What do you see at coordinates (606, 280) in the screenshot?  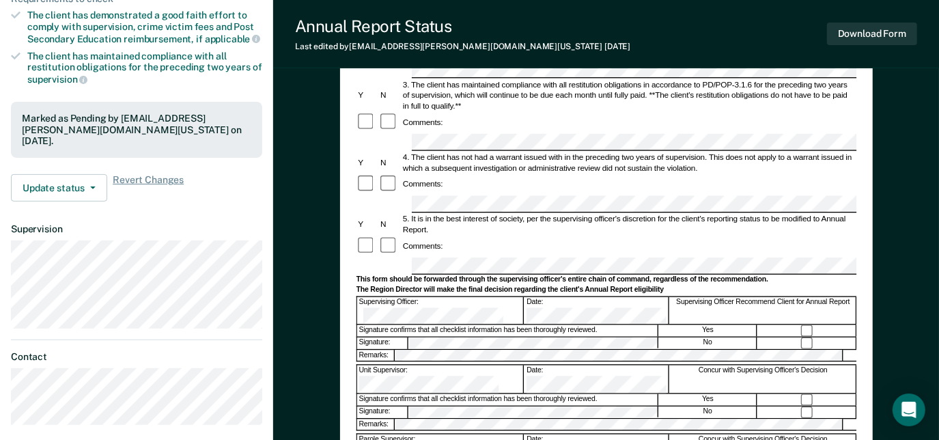 I see `div: This form should be forwarded through the supervising officer's entire chain of command, regardle...` at bounding box center [606, 280].